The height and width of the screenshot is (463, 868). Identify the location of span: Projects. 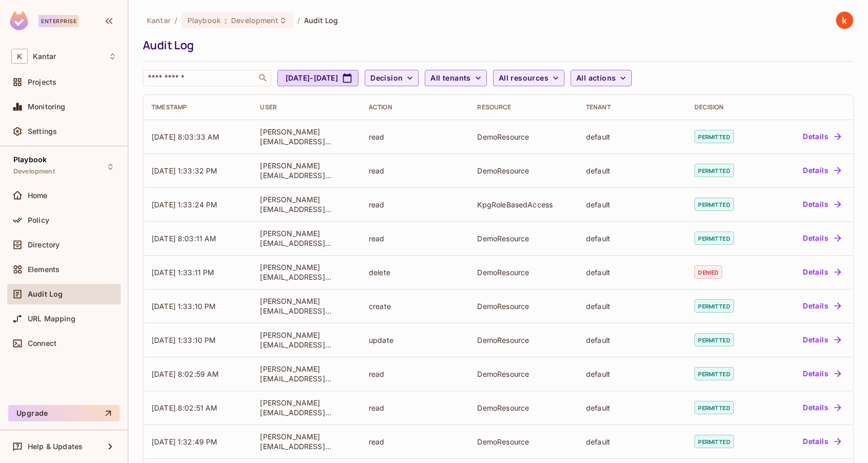
(42, 82).